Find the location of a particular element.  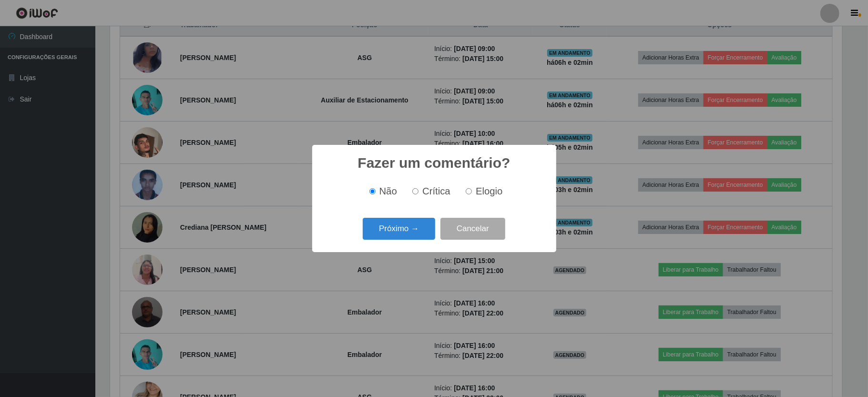

input: Não is located at coordinates (372, 191).